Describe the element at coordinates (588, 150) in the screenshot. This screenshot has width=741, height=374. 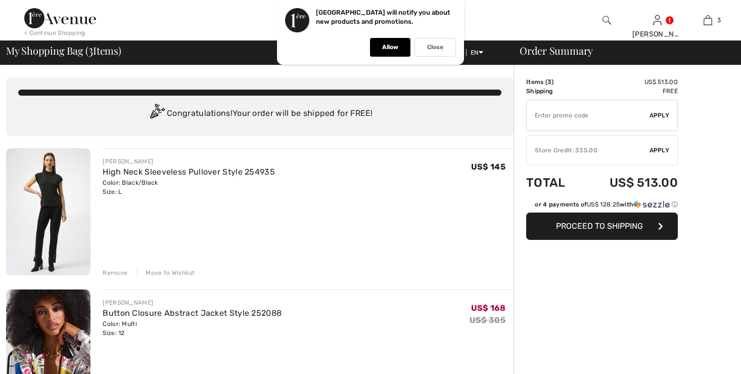
I see `div: Store Credit: 335.00` at that location.